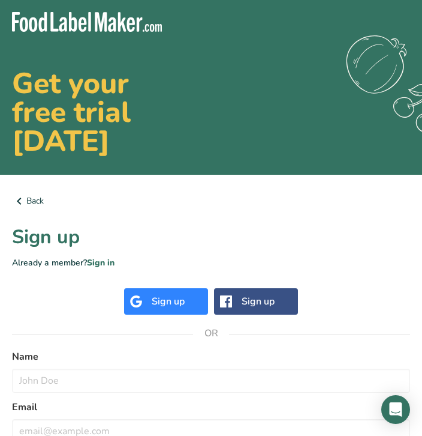  Describe the element at coordinates (211, 407) in the screenshot. I see `label: Email` at that location.